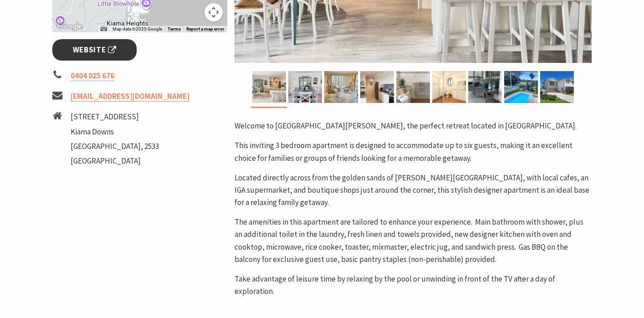 This screenshot has width=644, height=318. What do you see at coordinates (413, 152) in the screenshot?
I see `p: This inviting 3 bedroom apartment is designed to accommodate up to six guests, making it an excel...` at bounding box center [413, 152].